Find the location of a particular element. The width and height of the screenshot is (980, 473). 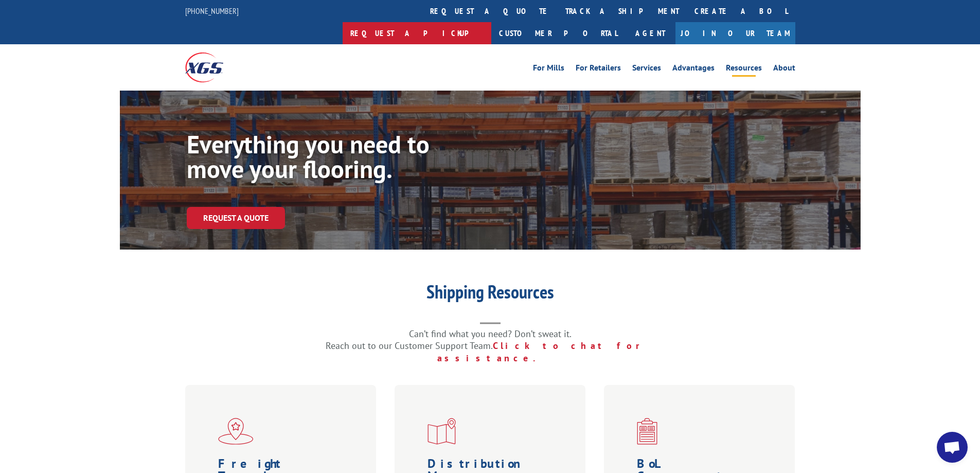

img: xgs-icon-distribution-map-red is located at coordinates (441, 431).